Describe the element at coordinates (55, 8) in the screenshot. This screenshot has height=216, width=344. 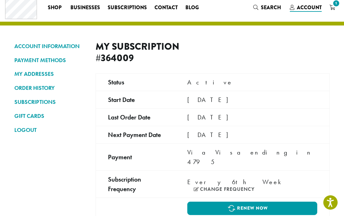
I see `a: Shop` at that location.